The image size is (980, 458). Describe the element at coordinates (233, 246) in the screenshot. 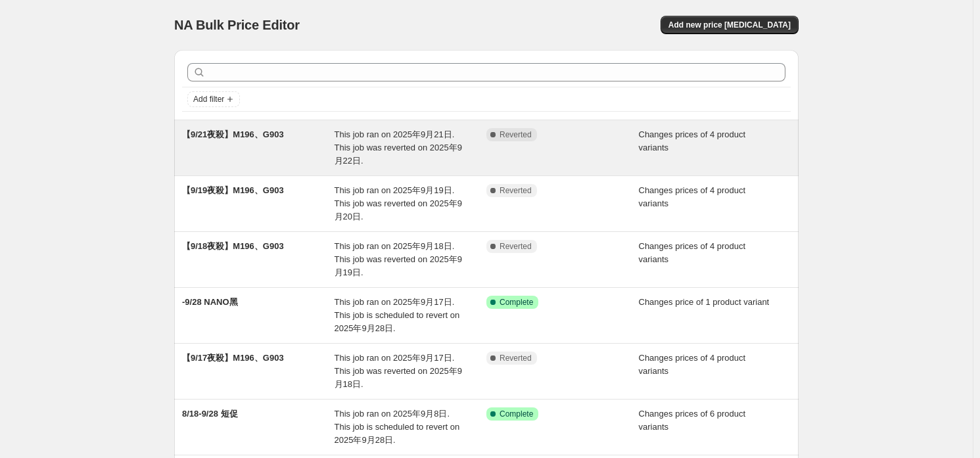

I see `span: 【9/18夜殺】M196、G903` at that location.